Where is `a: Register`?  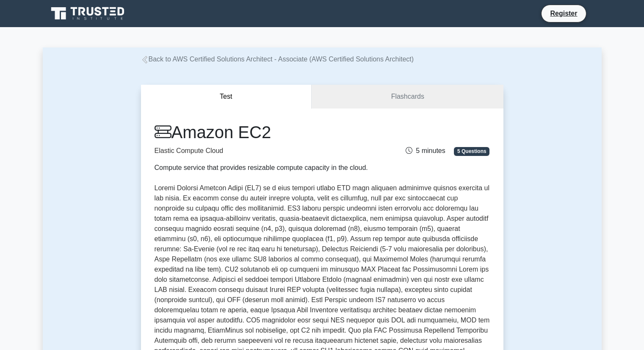
a: Register is located at coordinates (564, 13).